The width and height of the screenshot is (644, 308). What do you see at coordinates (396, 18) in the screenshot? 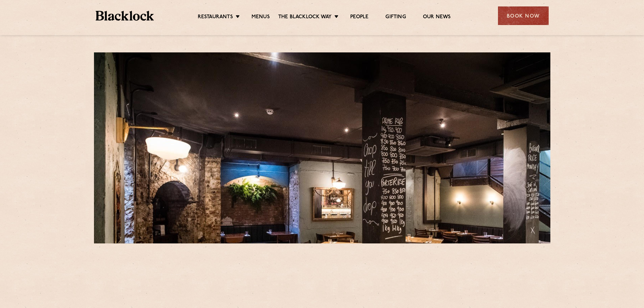
I see `a: Gifting` at bounding box center [396, 18].